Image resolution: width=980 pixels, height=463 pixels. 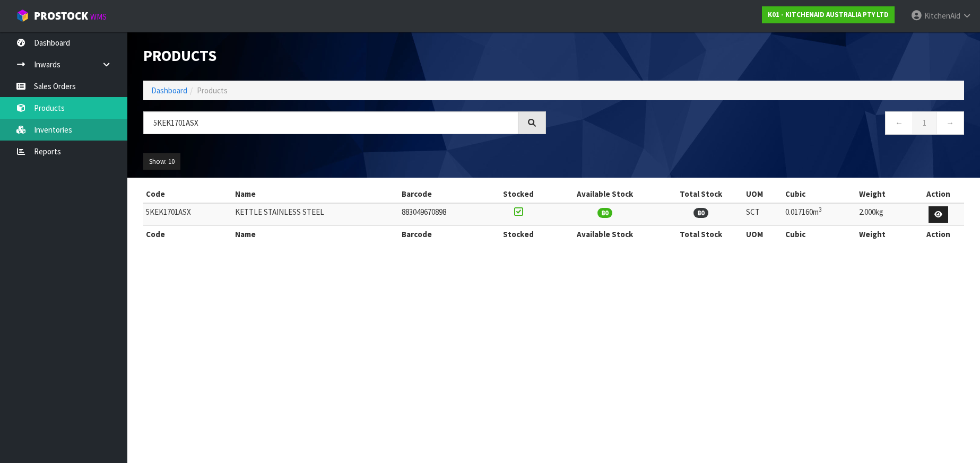 What do you see at coordinates (443, 215) in the screenshot?
I see `td: 883049670898` at bounding box center [443, 215].